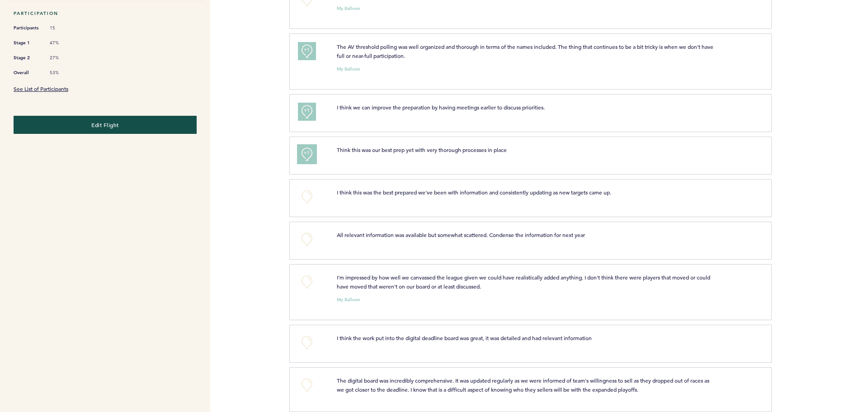 Image resolution: width=868 pixels, height=412 pixels. What do you see at coordinates (105, 125) in the screenshot?
I see `span: Edit Flight` at bounding box center [105, 125].